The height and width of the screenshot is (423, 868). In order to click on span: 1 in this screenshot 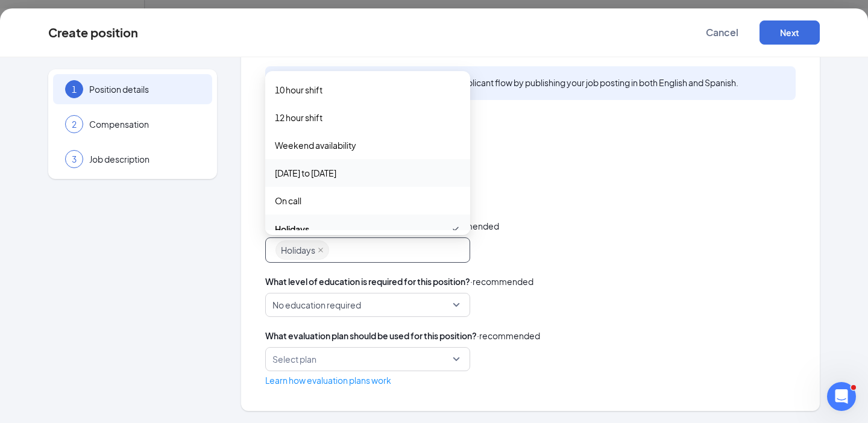, I will do `click(74, 89)`.